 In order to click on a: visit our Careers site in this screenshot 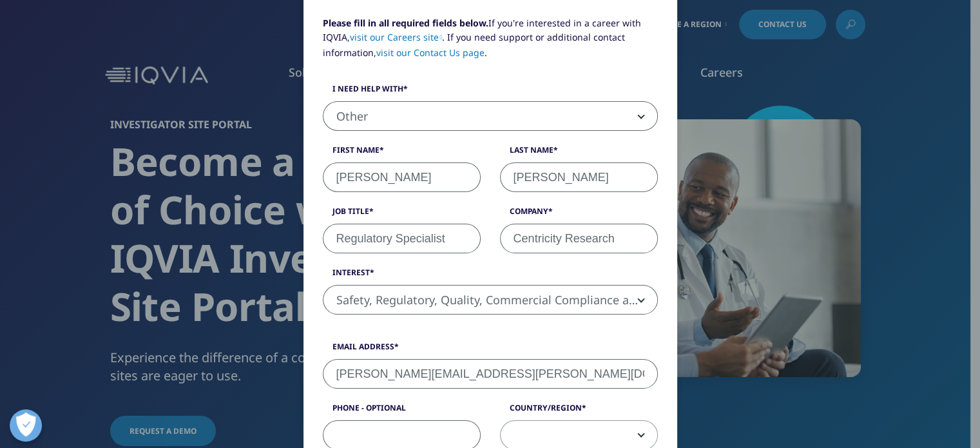, I will do `click(396, 37)`.